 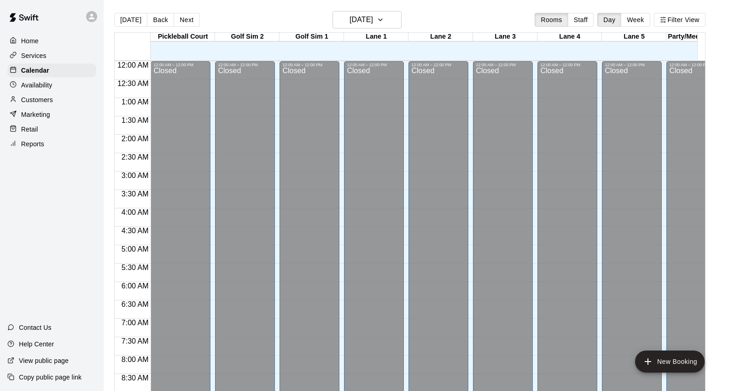 I want to click on p: Retail, so click(x=29, y=129).